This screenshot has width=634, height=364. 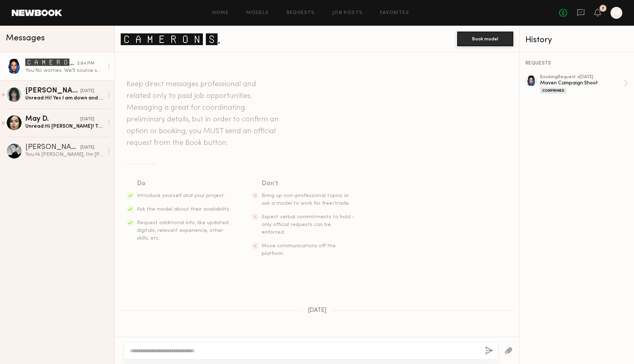 What do you see at coordinates (257, 13) in the screenshot?
I see `a: Models` at bounding box center [257, 13].